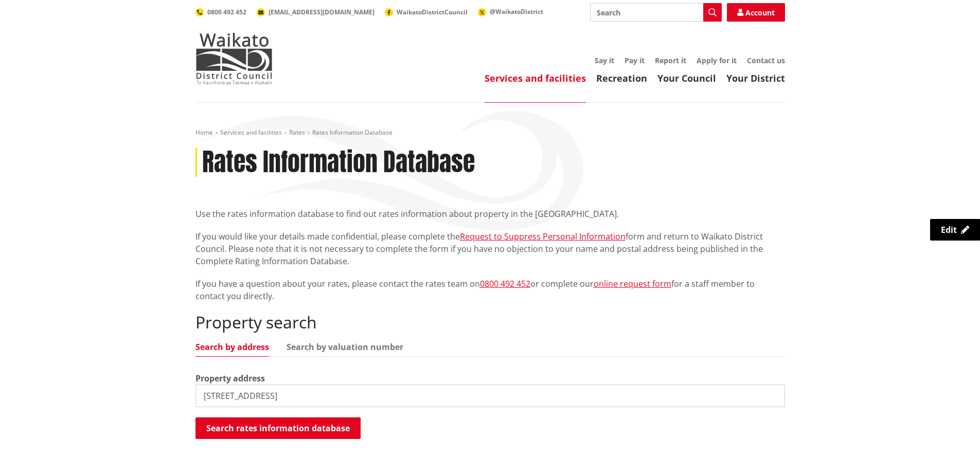 This screenshot has width=980, height=459. Describe the element at coordinates (278, 428) in the screenshot. I see `button: Search rates information database` at that location.